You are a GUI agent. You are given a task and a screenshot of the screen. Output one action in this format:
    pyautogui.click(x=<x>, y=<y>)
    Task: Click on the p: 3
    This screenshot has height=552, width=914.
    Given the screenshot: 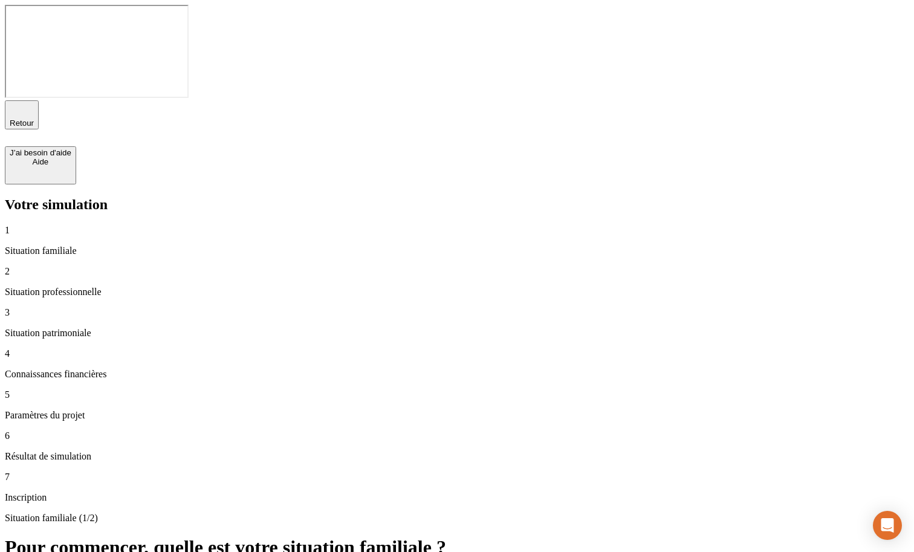 What is the action you would take?
    pyautogui.click(x=457, y=313)
    